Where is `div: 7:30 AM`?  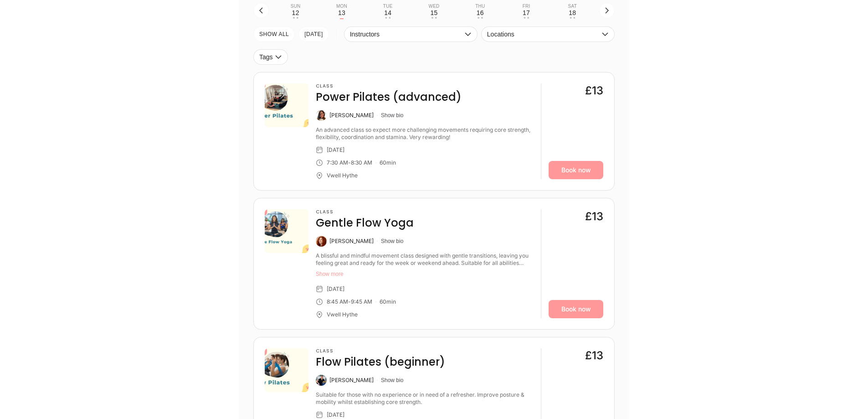 div: 7:30 AM is located at coordinates (337, 163).